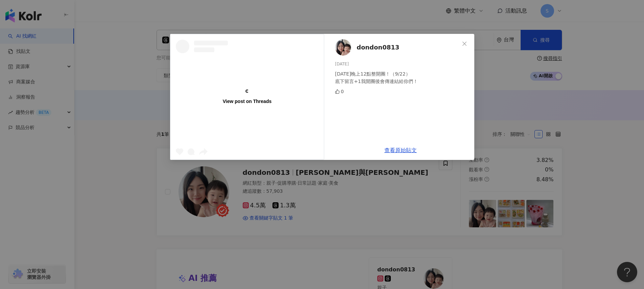 The width and height of the screenshot is (644, 289). I want to click on a: KOL Avatardondon0813, so click(397, 47).